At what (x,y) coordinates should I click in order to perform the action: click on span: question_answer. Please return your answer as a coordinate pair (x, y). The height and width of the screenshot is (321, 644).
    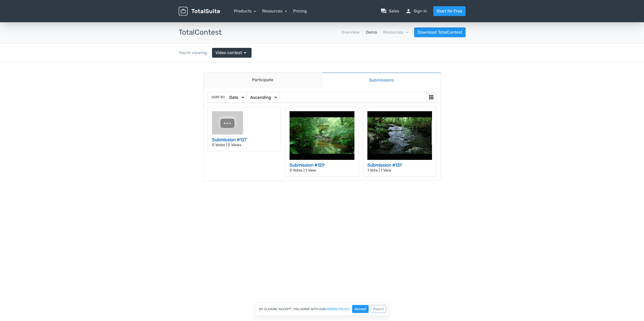
    Looking at the image, I should click on (383, 11).